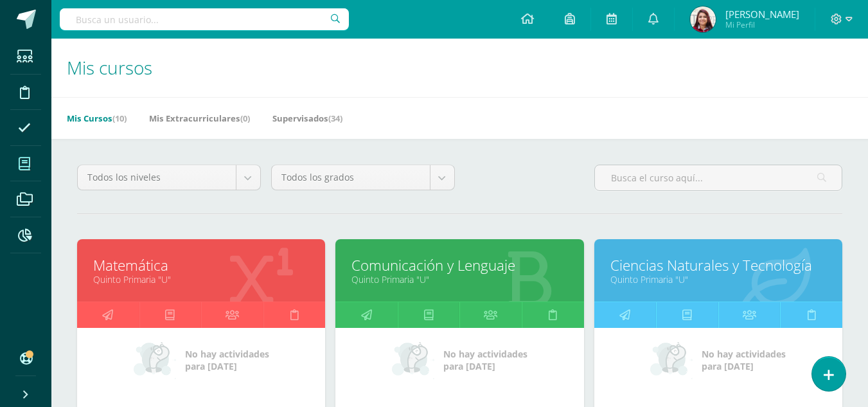 Image resolution: width=868 pixels, height=407 pixels. What do you see at coordinates (201, 265) in the screenshot?
I see `a: Matemática` at bounding box center [201, 265].